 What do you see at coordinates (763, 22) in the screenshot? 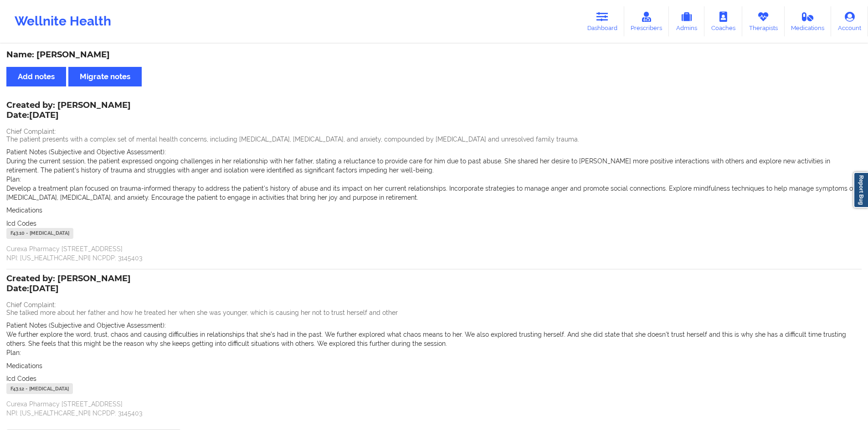
I see `a: Therapists` at bounding box center [763, 22].